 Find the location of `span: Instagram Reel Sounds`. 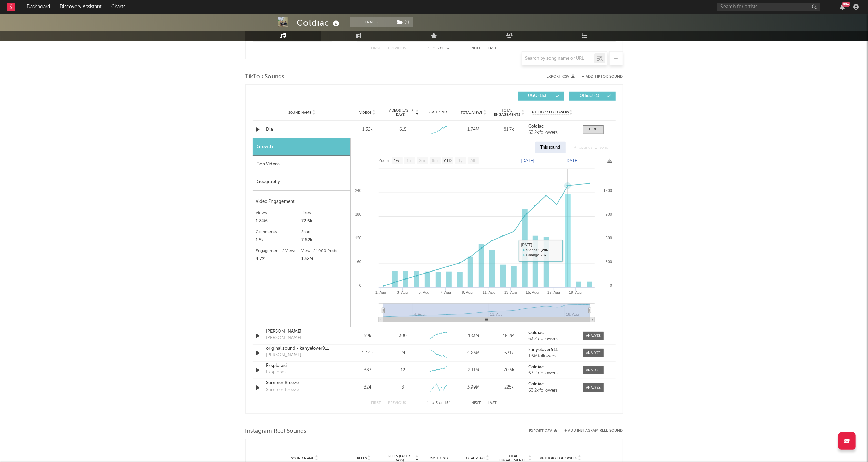

span: Instagram Reel Sounds is located at coordinates (276, 432).